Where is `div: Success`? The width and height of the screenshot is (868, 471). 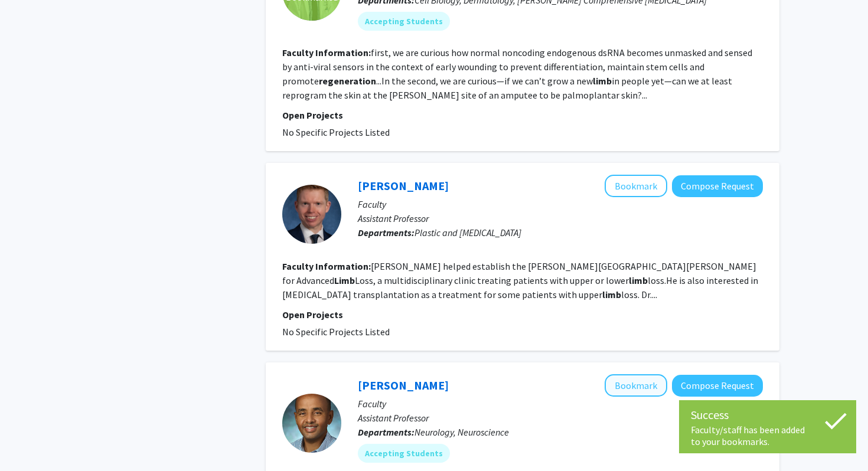 div: Success is located at coordinates (768, 415).